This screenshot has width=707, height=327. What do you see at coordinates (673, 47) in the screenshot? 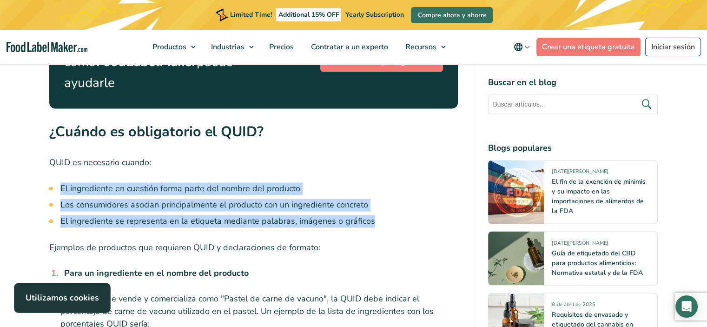
I see `a: Iniciar sesión` at bounding box center [673, 47].